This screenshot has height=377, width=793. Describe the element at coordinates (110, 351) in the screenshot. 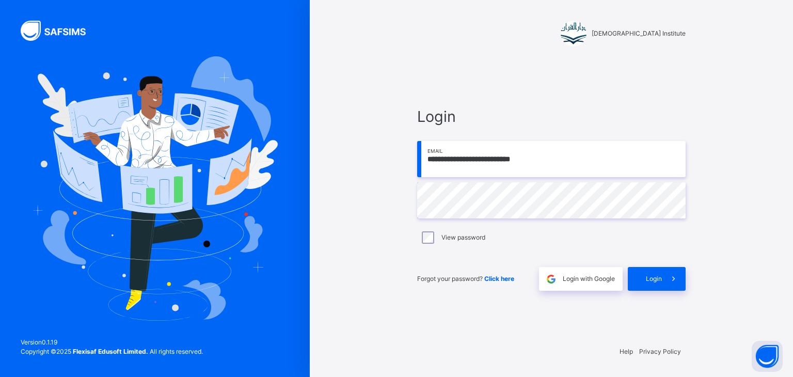

I see `strong: Flexisaf Edusoft Limited.` at that location.